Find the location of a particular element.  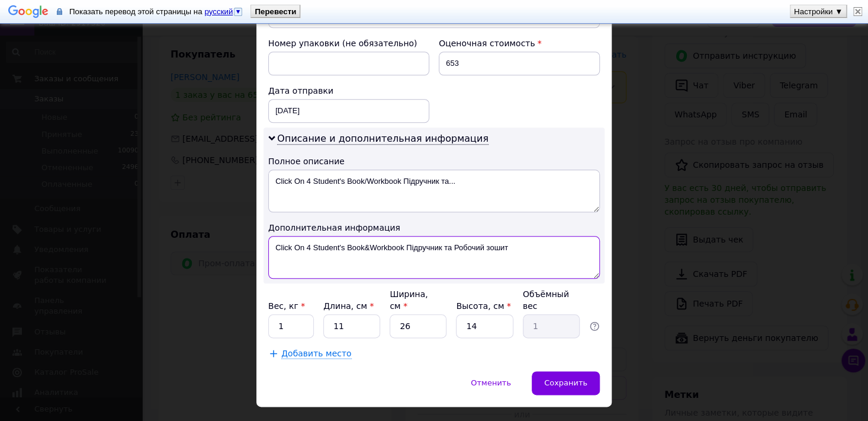

button: Настройки ▼ is located at coordinates (818, 11).